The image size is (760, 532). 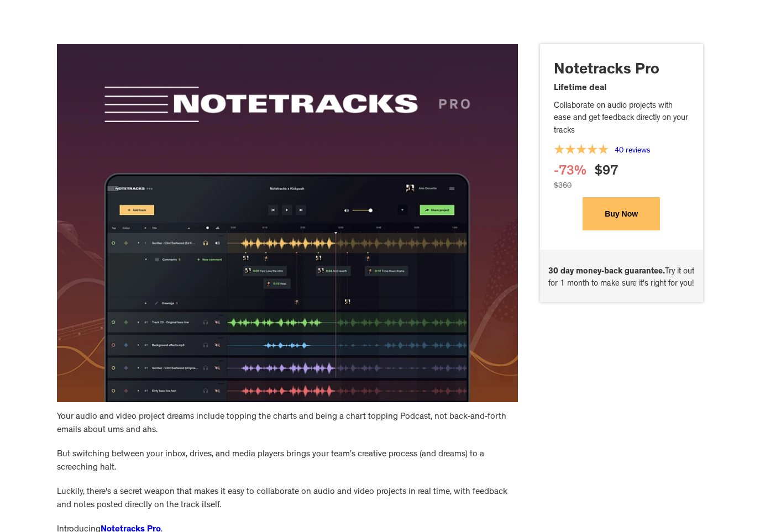 I want to click on div: Your audio and video project dreams include topping the charts and being a chart topping Podcast,..., so click(x=287, y=430).